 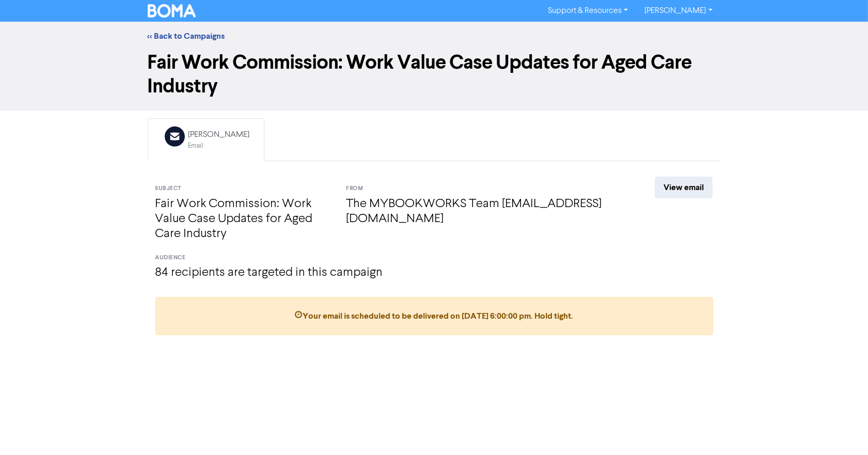 I want to click on a: Support & Resources, so click(x=587, y=11).